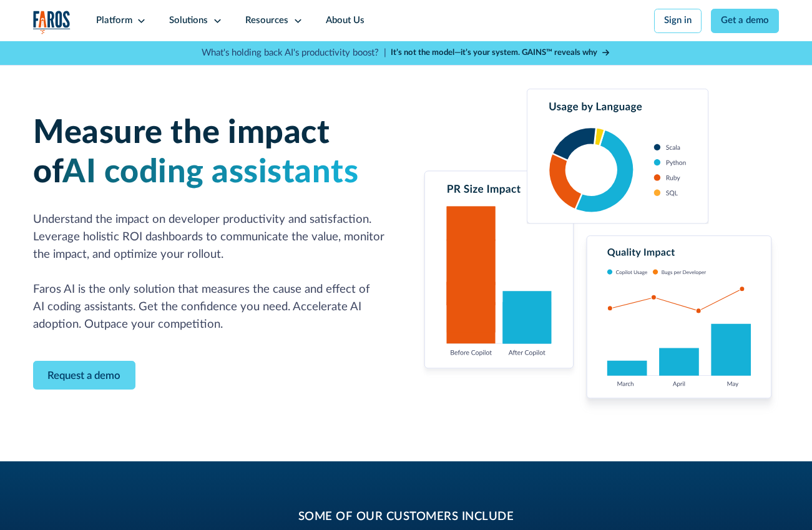 The width and height of the screenshot is (812, 530). I want to click on a: Get a demo, so click(745, 21).